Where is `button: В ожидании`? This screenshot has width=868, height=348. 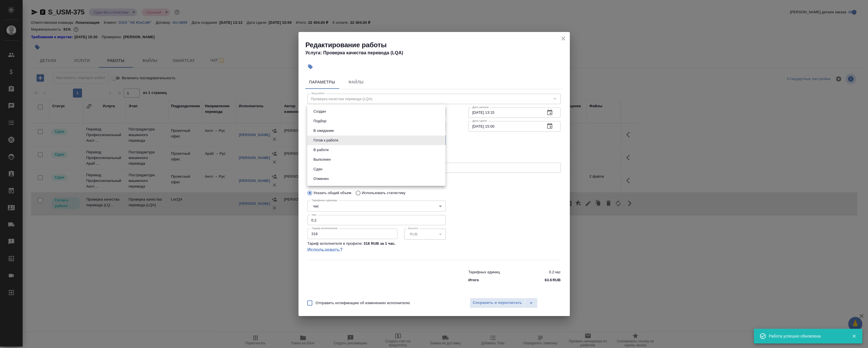 button: В ожидании is located at coordinates (323, 131).